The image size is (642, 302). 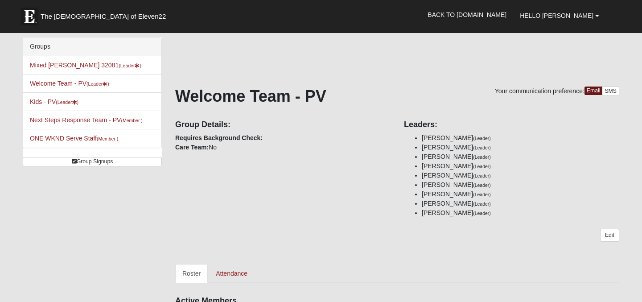 I want to click on a: ONE WKND Serve Staff(Member ), so click(x=74, y=138).